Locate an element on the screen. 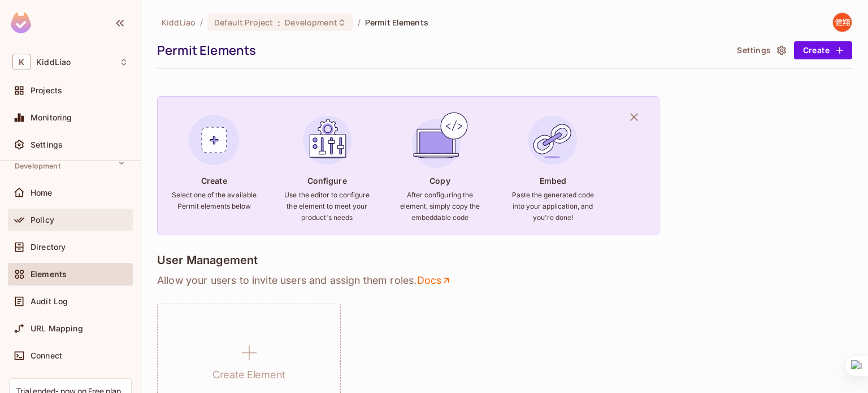 This screenshot has width=868, height=393. span: Home is located at coordinates (41, 193).